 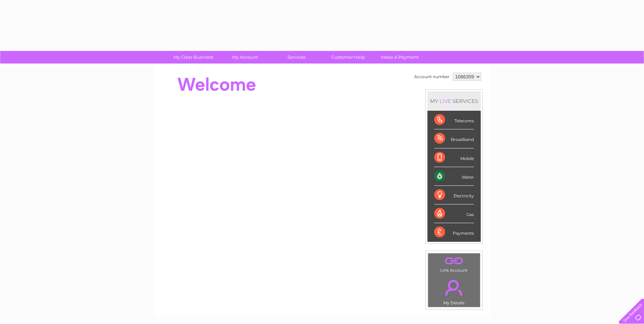 What do you see at coordinates (454, 291) in the screenshot?
I see `td: My Details` at bounding box center [454, 291].